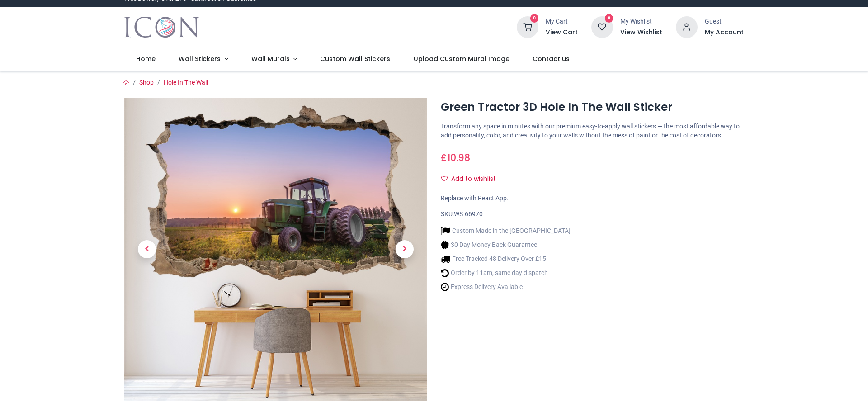 The width and height of the screenshot is (868, 412). Describe the element at coordinates (561, 32) in the screenshot. I see `a: View Cart` at that location.